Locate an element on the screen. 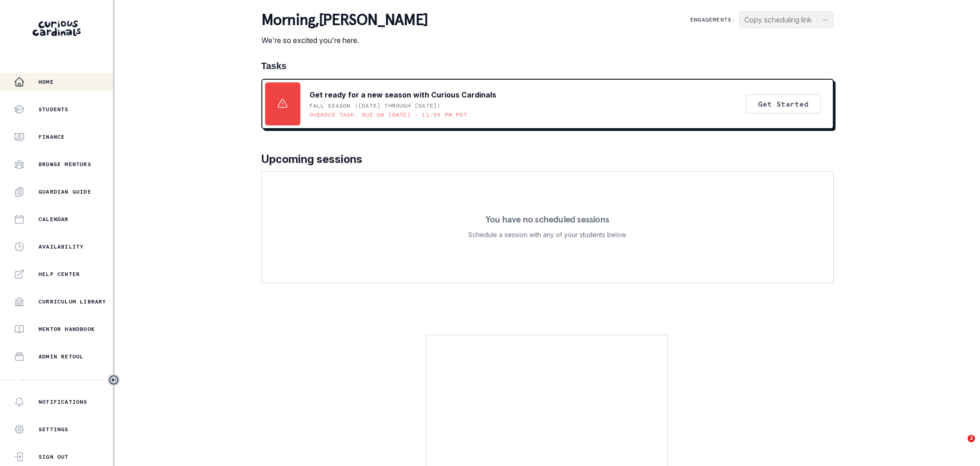 Image resolution: width=980 pixels, height=466 pixels. p: Finance is located at coordinates (51, 137).